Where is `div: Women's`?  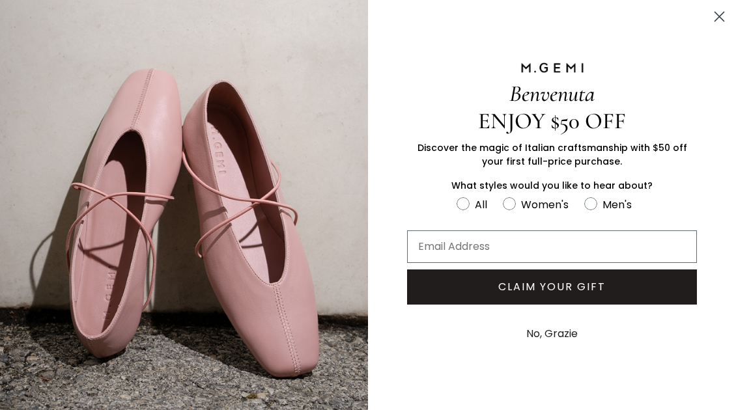
div: Women's is located at coordinates (544, 204).